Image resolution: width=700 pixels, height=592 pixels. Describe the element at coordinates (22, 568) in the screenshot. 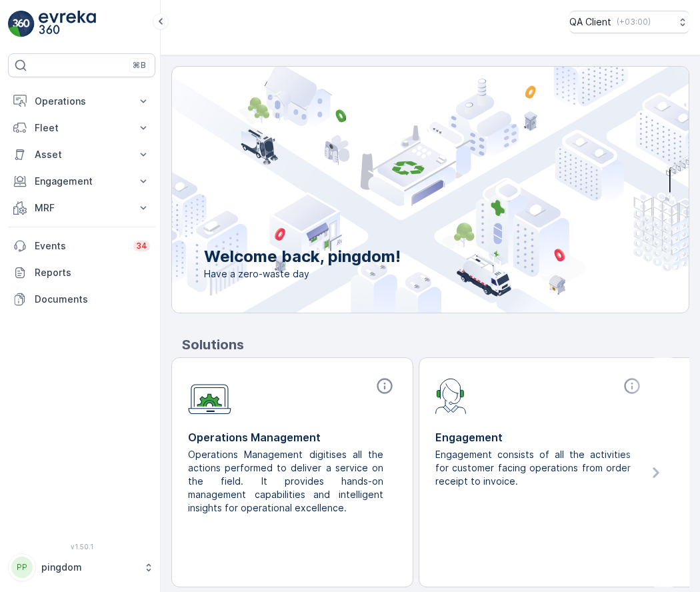

I see `div: PP` at that location.